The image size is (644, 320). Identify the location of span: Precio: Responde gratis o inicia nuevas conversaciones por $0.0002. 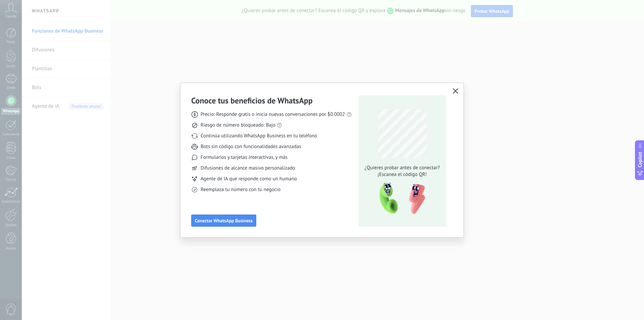
(273, 115).